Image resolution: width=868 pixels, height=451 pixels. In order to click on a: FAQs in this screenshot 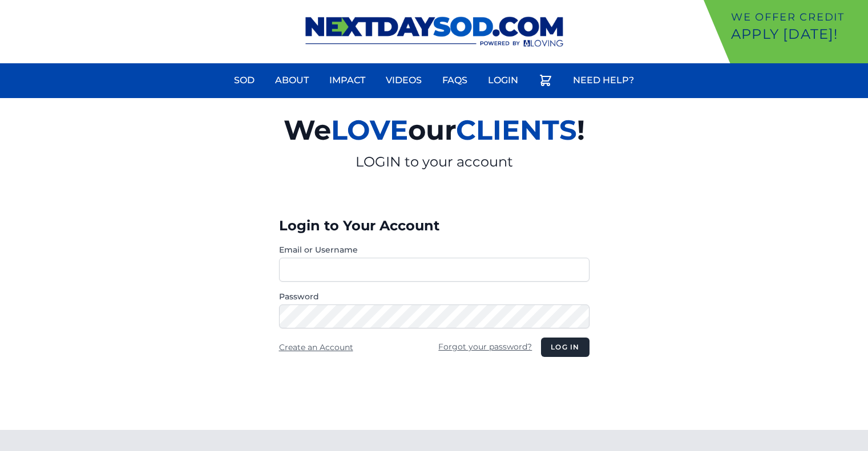, I will do `click(455, 81)`.